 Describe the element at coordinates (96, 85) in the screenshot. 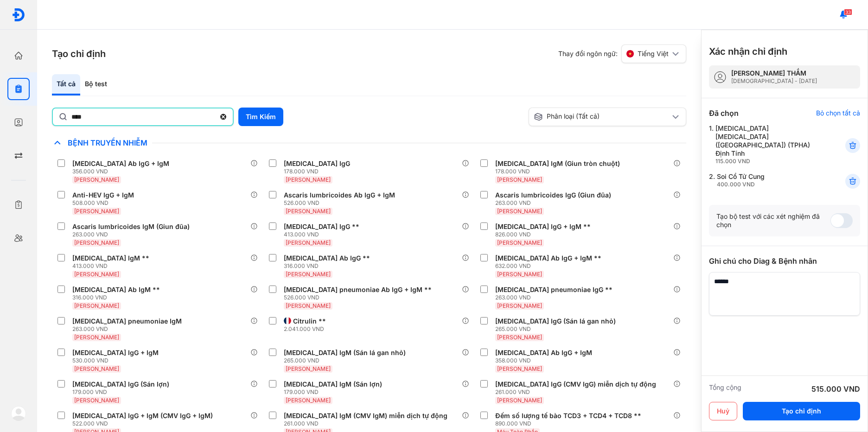

I see `div: Bộ test` at that location.